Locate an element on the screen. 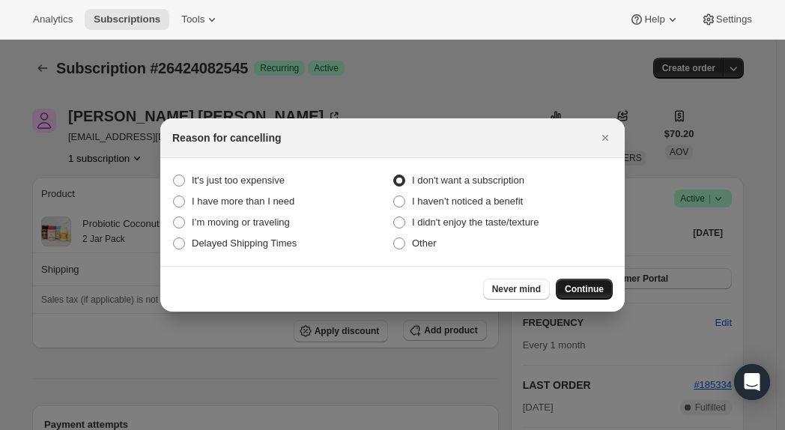  button: Continue is located at coordinates (584, 289).